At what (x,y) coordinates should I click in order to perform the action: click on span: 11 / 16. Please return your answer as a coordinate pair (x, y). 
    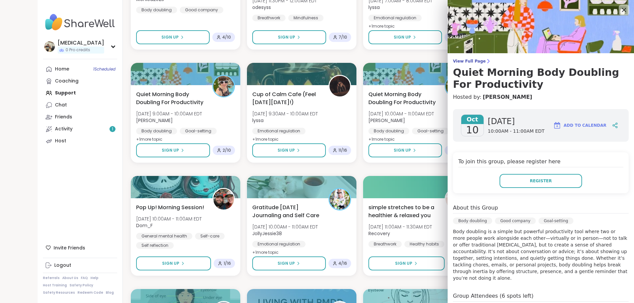
    Looking at the image, I should click on (343, 150).